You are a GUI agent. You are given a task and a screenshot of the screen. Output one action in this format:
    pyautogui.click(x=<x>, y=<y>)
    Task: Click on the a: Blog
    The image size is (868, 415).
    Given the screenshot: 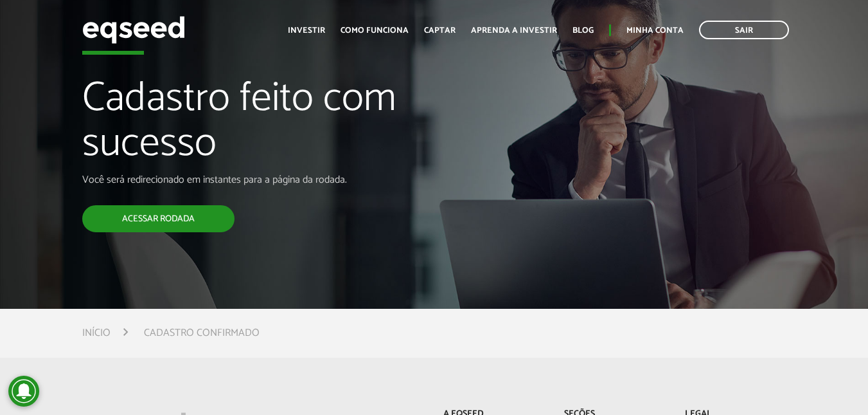 What is the action you would take?
    pyautogui.click(x=583, y=30)
    